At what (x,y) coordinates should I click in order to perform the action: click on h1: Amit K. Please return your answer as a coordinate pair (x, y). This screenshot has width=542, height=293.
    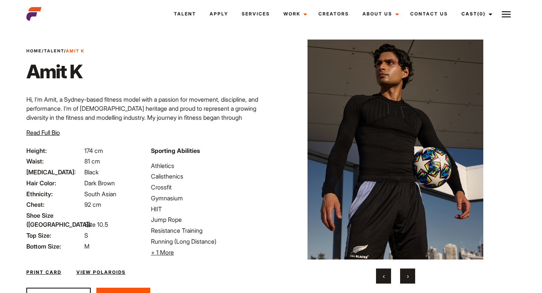
    Looking at the image, I should click on (55, 72).